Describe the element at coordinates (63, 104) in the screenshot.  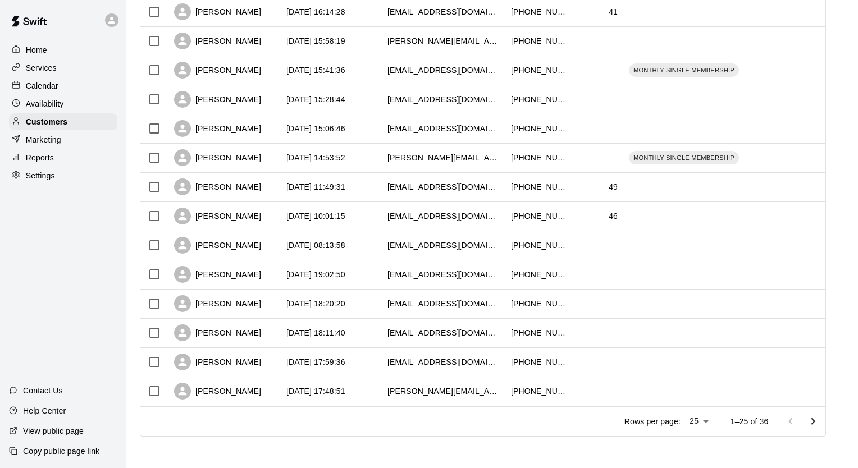
I see `a: Availability` at that location.